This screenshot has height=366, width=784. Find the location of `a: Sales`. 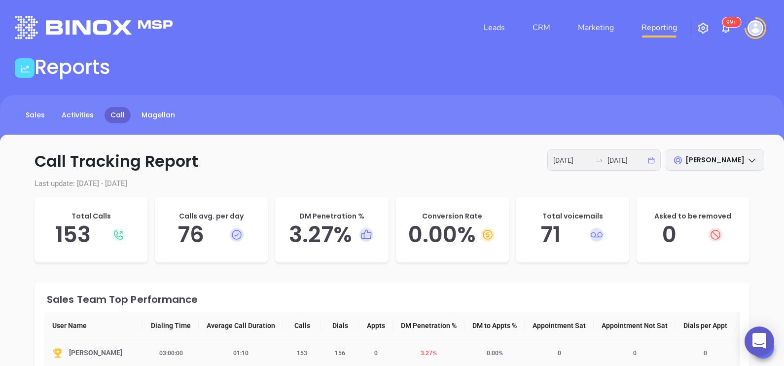

a: Sales is located at coordinates (35, 115).